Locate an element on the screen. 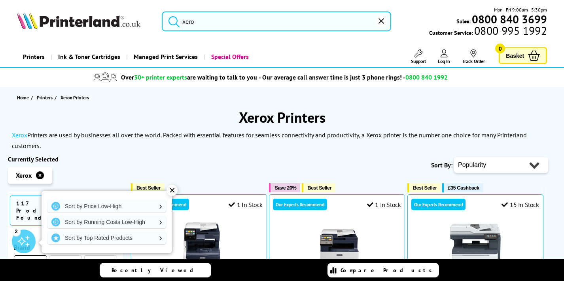 The height and width of the screenshot is (281, 564). span: 0800 840 1992 is located at coordinates (426, 77).